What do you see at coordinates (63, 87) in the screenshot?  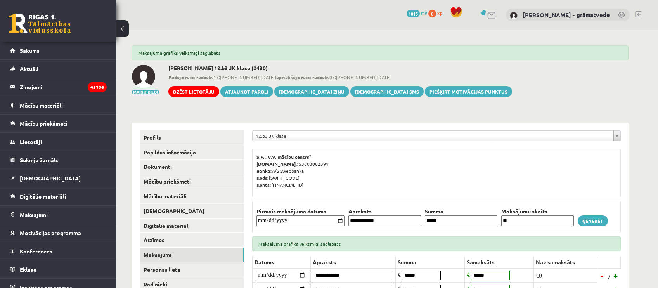 I see `legend: Ziņojumi` at bounding box center [63, 87].